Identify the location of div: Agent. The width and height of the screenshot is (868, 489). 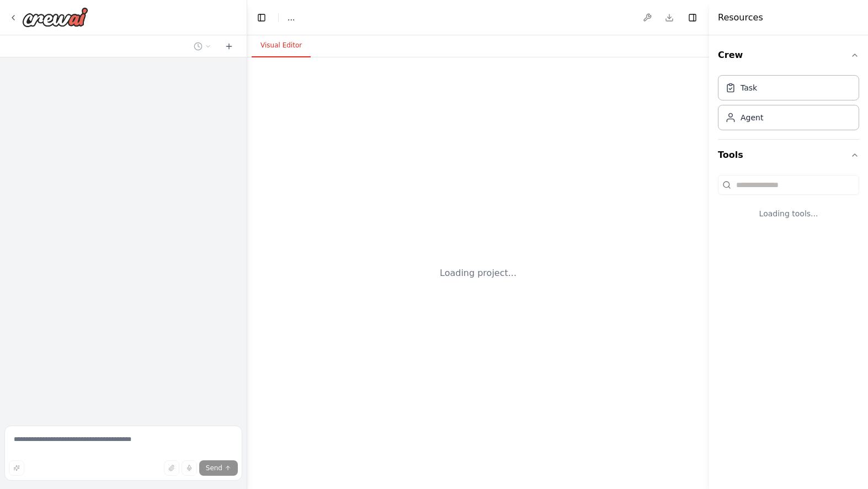
(752, 117).